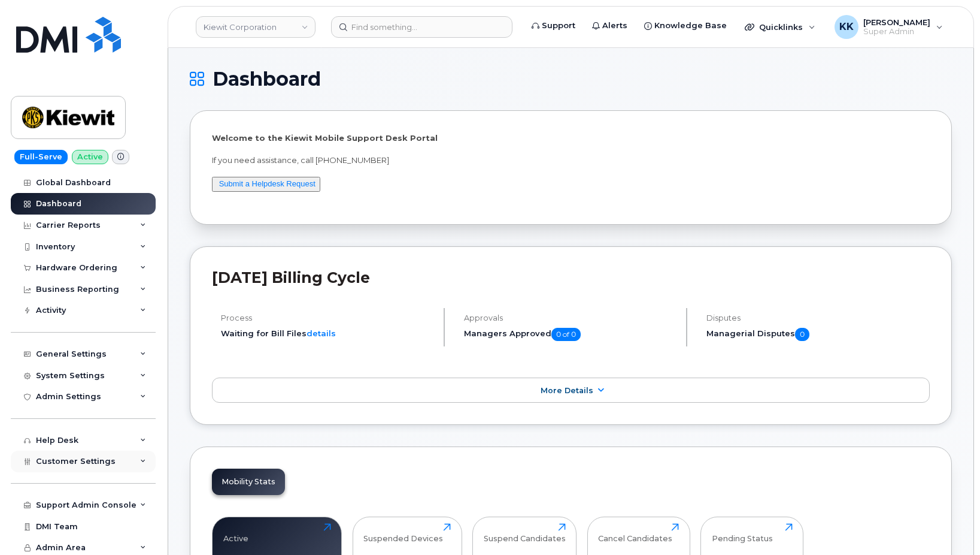  What do you see at coordinates (571, 138) in the screenshot?
I see `p: Welcome to the Kiewit Mobile Support Desk Portal` at bounding box center [571, 138].